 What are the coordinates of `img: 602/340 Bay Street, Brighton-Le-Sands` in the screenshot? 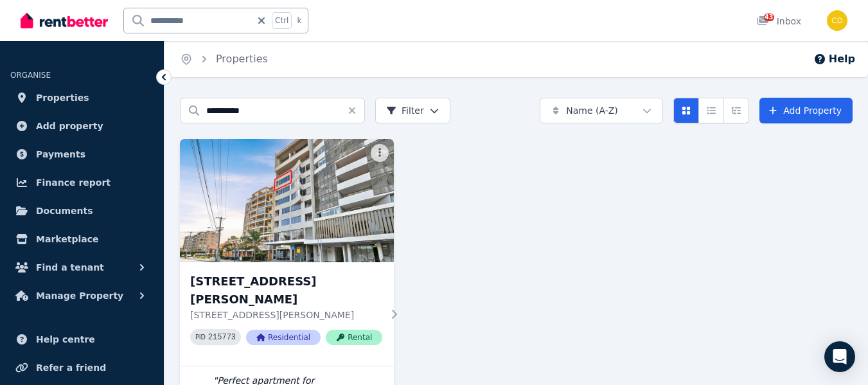 It's located at (286, 201).